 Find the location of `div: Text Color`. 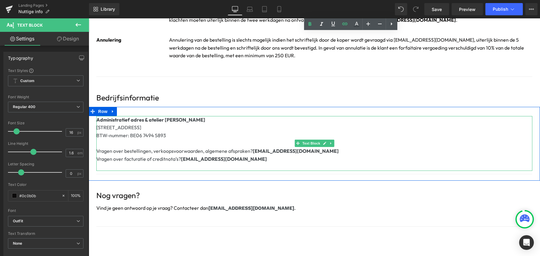

div: Text Color is located at coordinates (46, 185).